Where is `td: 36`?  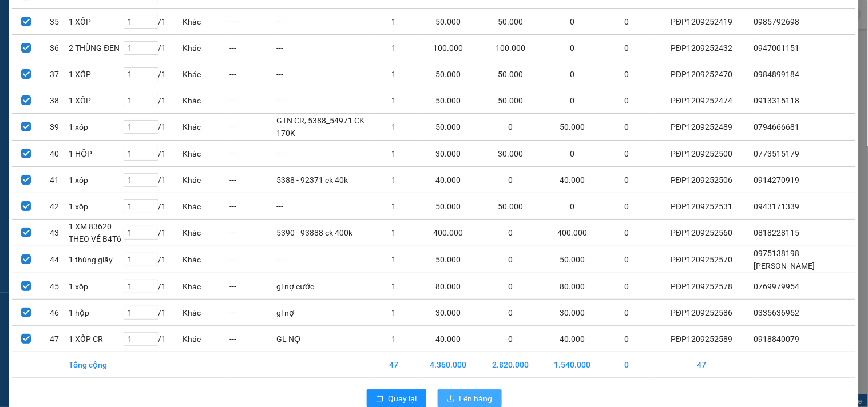
td: 36 is located at coordinates (54, 48).